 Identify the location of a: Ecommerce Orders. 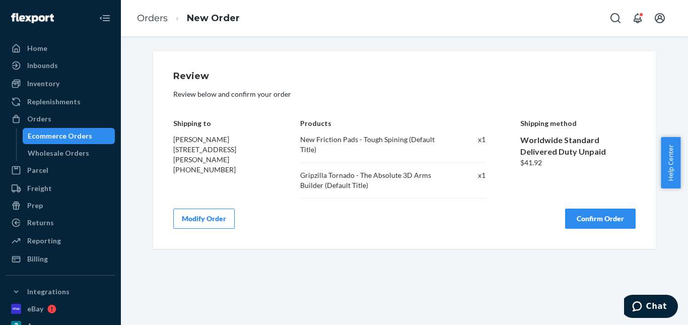
(69, 136).